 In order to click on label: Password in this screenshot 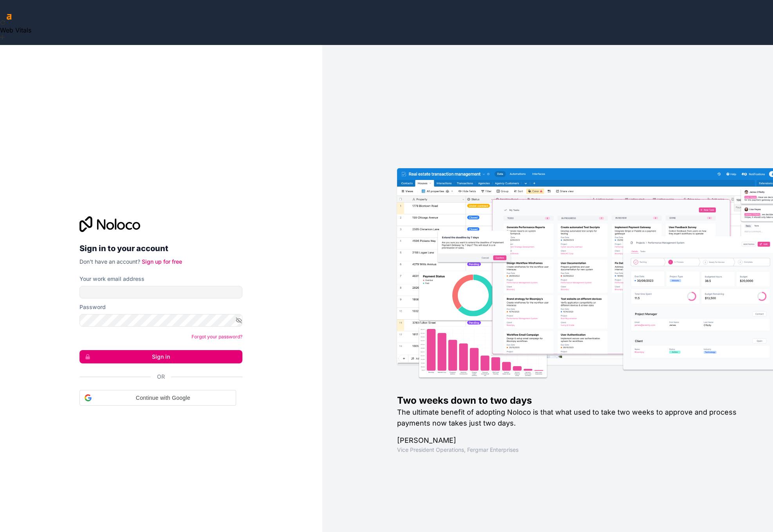, I will do `click(92, 307)`.